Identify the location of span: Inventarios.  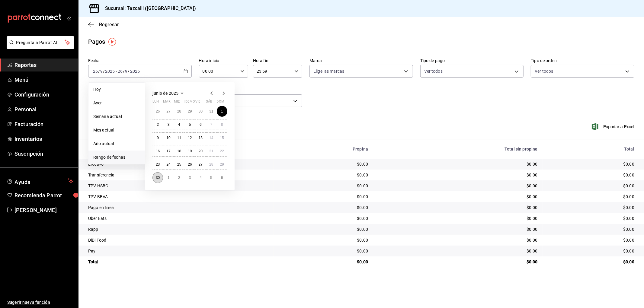
(44, 139).